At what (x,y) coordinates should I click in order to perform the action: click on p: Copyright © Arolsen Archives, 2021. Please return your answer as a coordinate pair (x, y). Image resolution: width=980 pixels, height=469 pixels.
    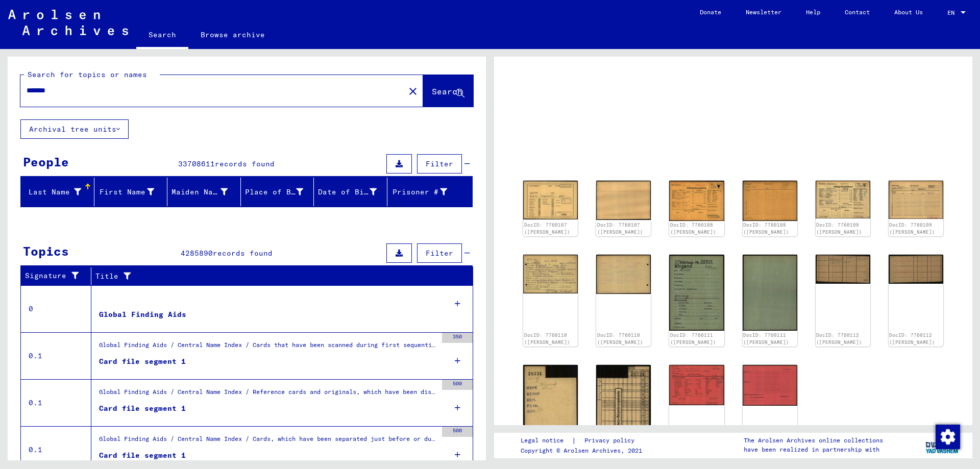
    Looking at the image, I should click on (583, 450).